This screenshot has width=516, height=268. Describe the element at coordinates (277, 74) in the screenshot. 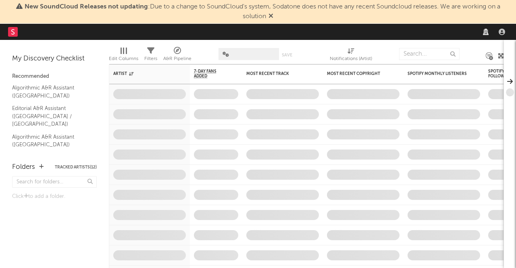

I see `div: Most Recent Track` at that location.